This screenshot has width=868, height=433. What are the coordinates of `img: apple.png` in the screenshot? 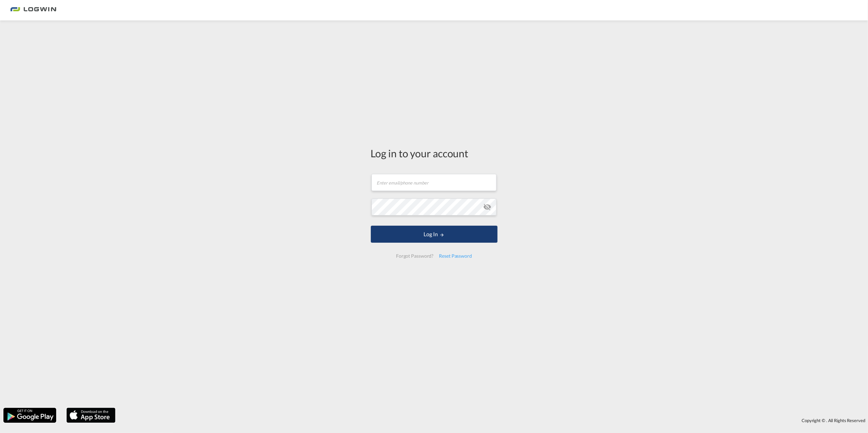 It's located at (91, 415).